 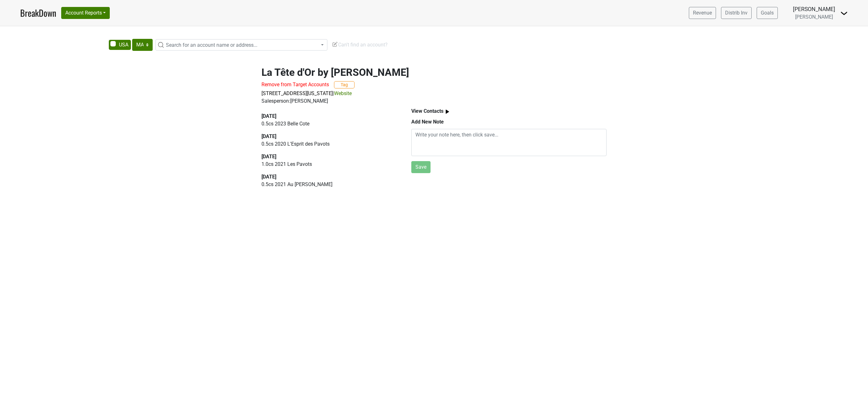 I want to click on a: Distrib Inv, so click(x=736, y=13).